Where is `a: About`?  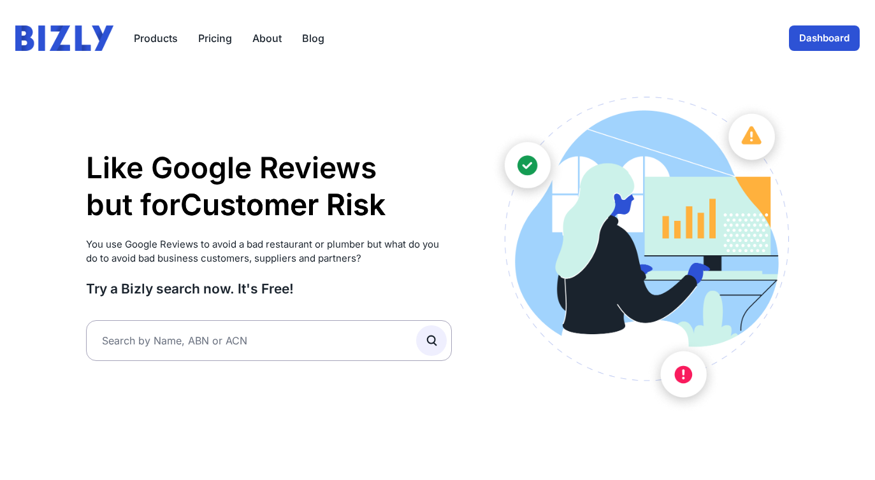
a: About is located at coordinates (267, 38).